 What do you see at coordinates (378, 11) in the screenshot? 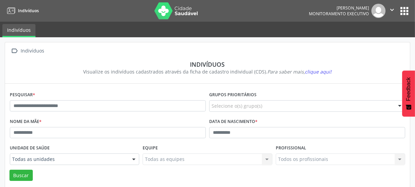
I see `img: img` at bounding box center [378, 11].